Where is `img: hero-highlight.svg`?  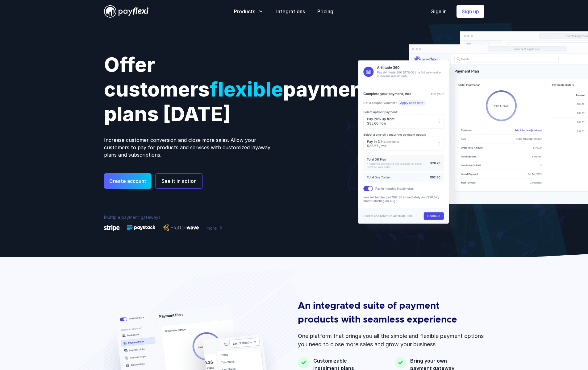
img: hero-highlight.svg is located at coordinates (499, 140).